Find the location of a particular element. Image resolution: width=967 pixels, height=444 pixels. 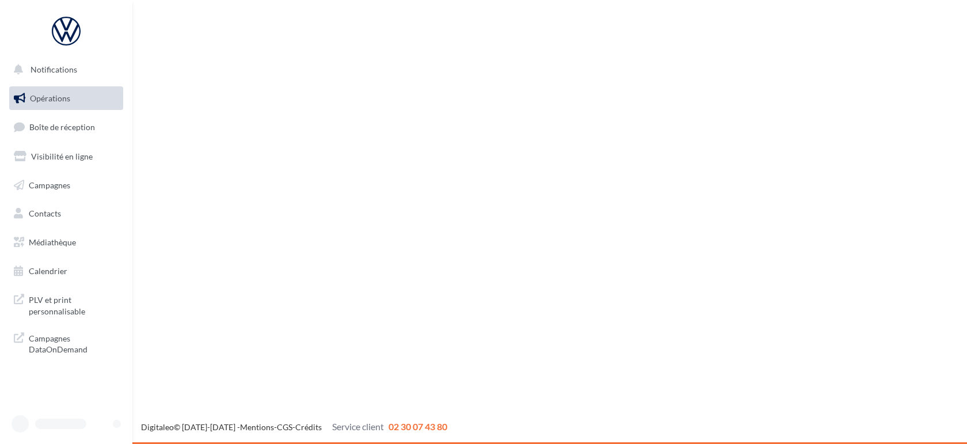

a: Contacts is located at coordinates (66, 214).